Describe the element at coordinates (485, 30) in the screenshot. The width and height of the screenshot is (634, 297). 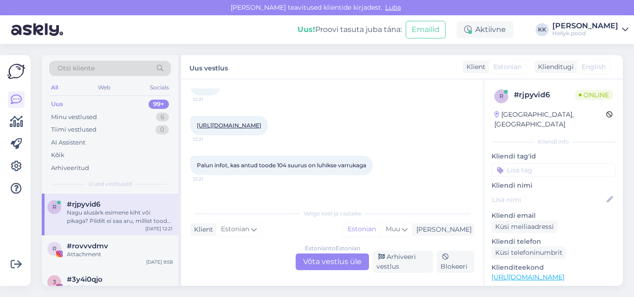
I see `div: Aktiivne` at that location.